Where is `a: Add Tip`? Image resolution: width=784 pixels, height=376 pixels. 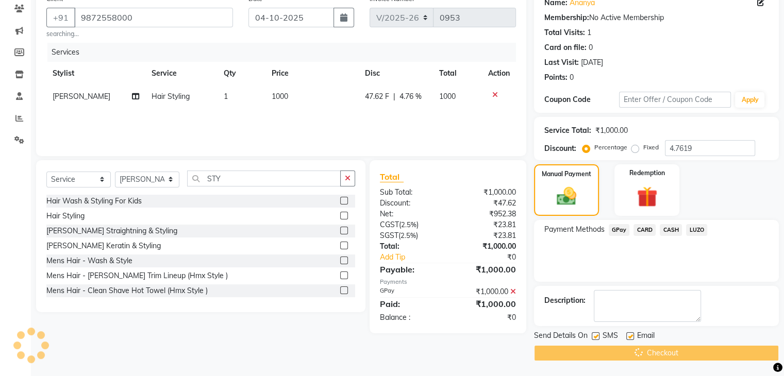 a: Add Tip is located at coordinates (416, 257).